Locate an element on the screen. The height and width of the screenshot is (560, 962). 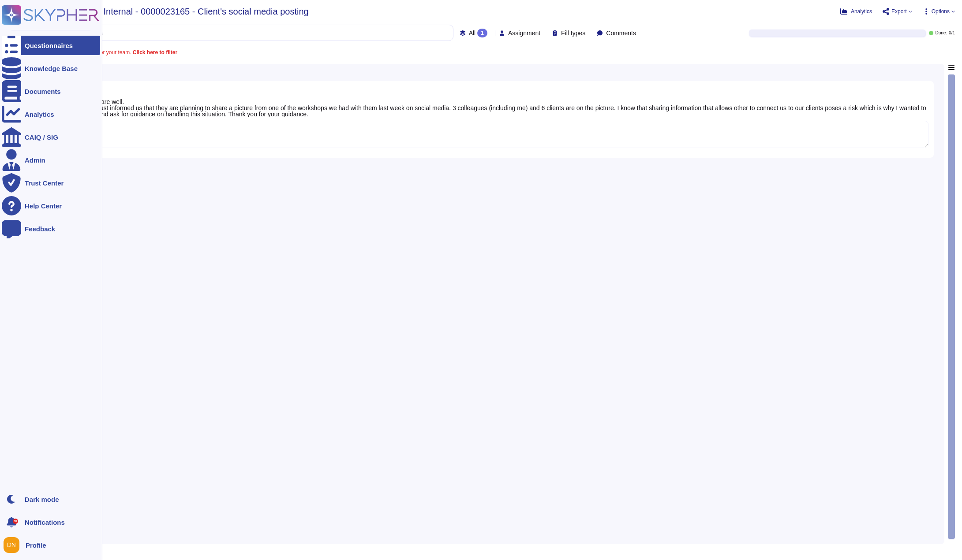
span: Done: is located at coordinates (941, 33).